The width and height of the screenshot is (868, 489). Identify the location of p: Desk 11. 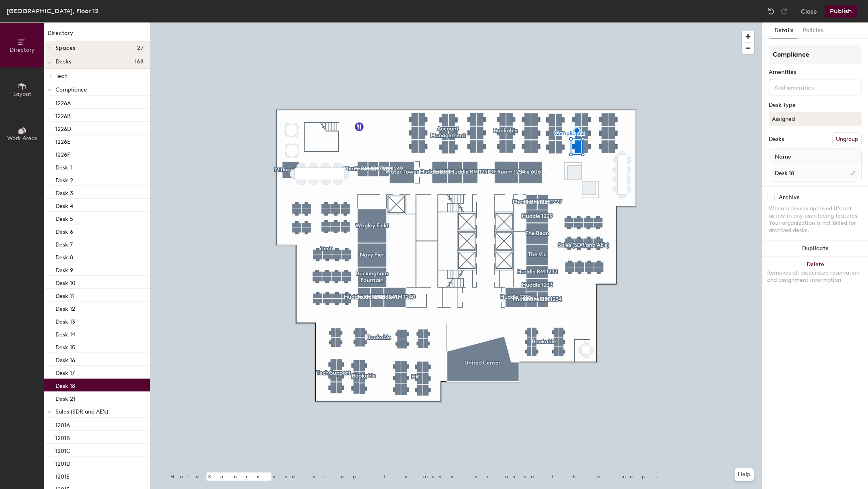
(64, 295).